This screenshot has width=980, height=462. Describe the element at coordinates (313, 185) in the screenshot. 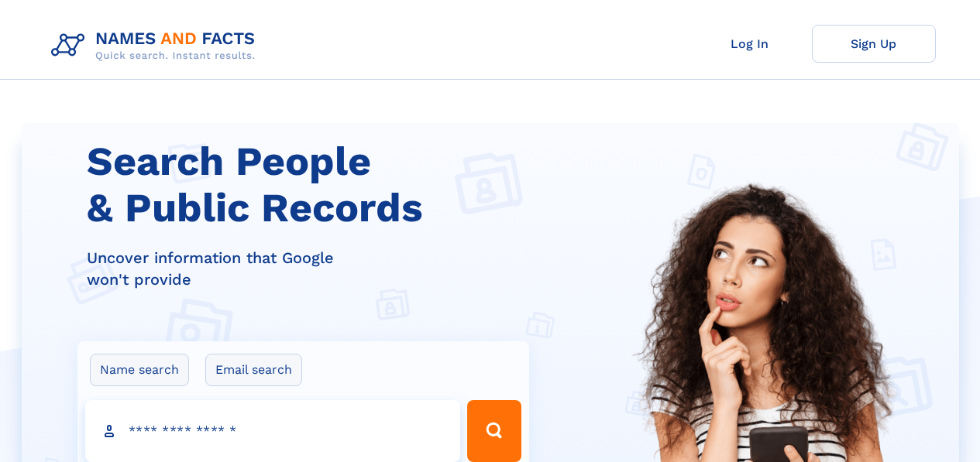

I see `h1: Search People & Public Records` at that location.